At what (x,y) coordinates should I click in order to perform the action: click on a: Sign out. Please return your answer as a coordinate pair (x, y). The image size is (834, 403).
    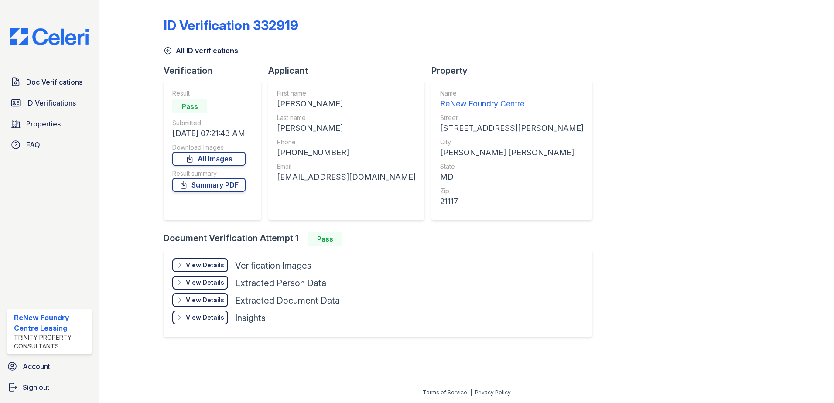
    Looking at the image, I should click on (49, 387).